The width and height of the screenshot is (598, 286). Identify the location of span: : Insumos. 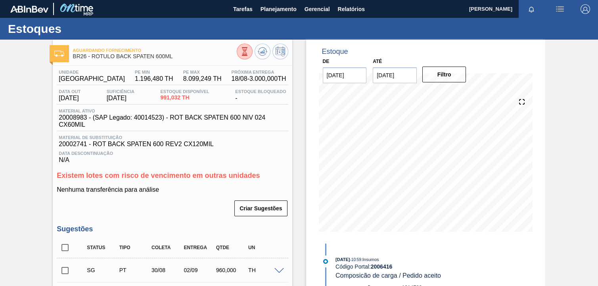
(370, 260).